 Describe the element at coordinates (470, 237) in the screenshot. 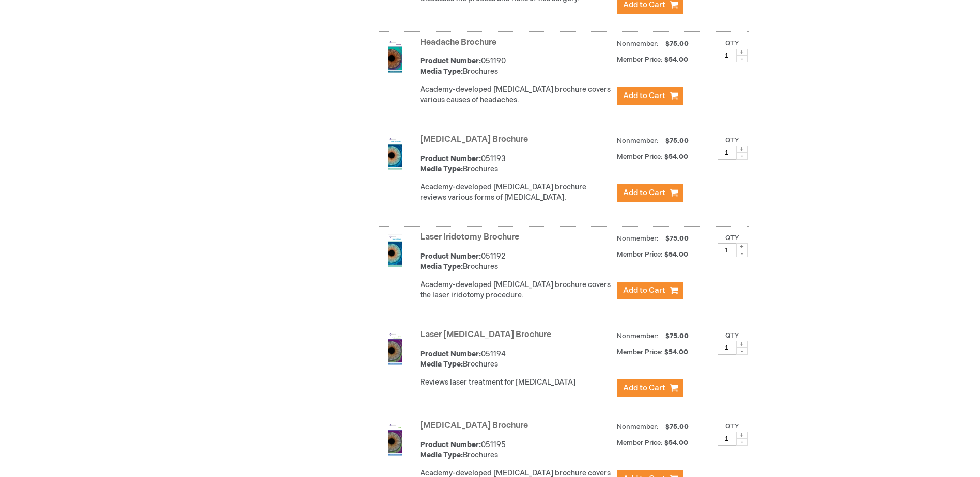

I see `a: Laser Iridotomy Brochure` at that location.